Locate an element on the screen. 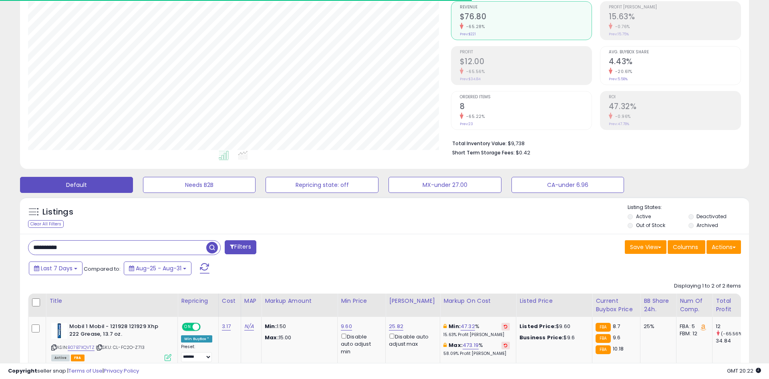  span: 10.18 is located at coordinates (618, 348).